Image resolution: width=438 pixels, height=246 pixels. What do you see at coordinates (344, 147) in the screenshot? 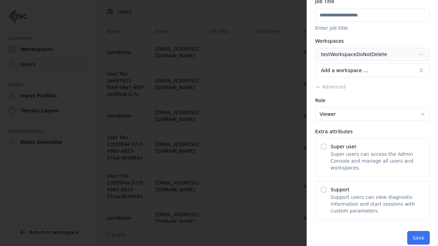
I see `label: Super user` at bounding box center [344, 147].